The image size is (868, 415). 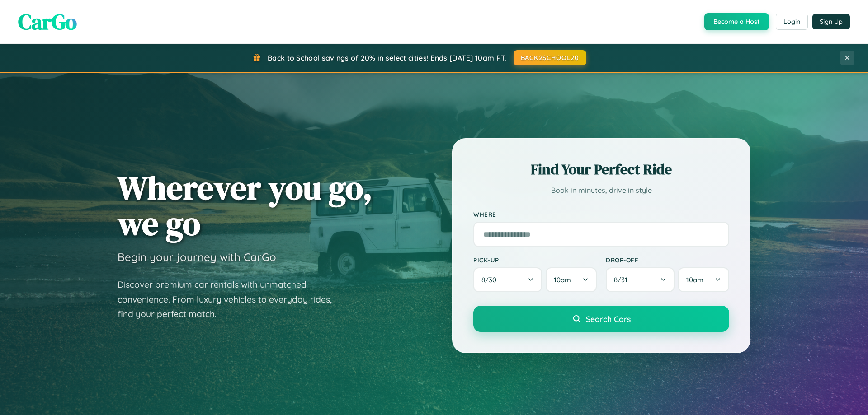 What do you see at coordinates (231, 299) in the screenshot?
I see `p: Discover premium car rentals with unmatched convenience. From luxury vehicles to everyday rides, ...` at bounding box center [231, 299].